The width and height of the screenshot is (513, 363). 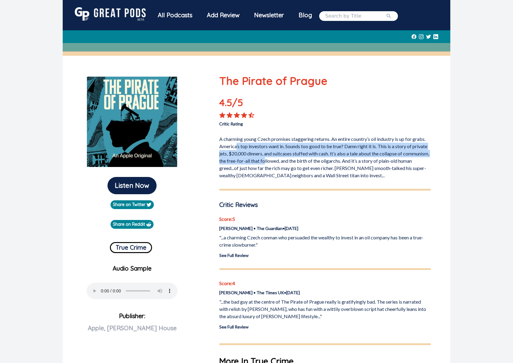 I want to click on a: All Podcasts, so click(x=175, y=16).